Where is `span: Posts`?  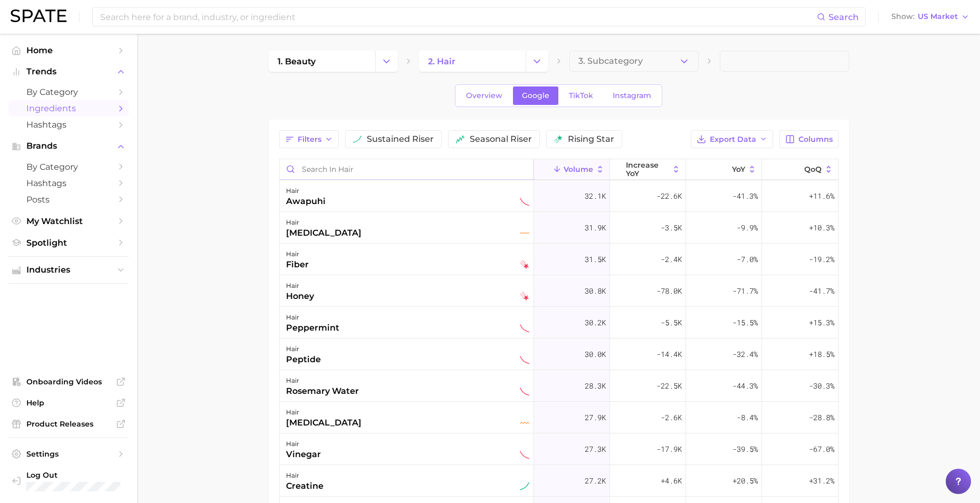
span: Posts is located at coordinates (68, 199).